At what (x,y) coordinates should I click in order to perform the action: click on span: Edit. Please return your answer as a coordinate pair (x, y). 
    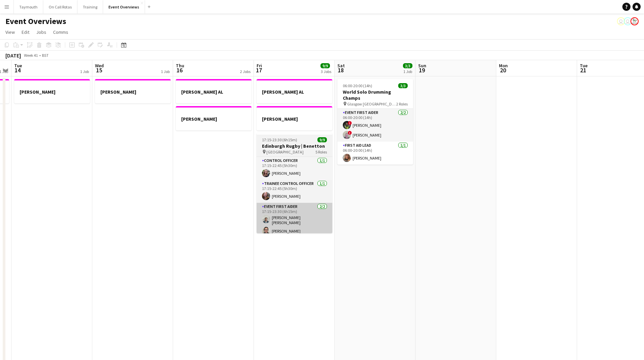
    Looking at the image, I should click on (25, 33).